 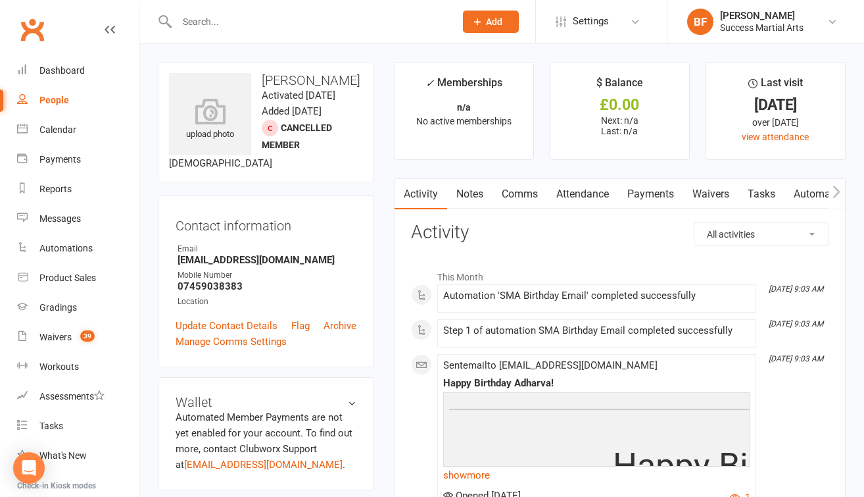 I want to click on div: BF, so click(x=700, y=22).